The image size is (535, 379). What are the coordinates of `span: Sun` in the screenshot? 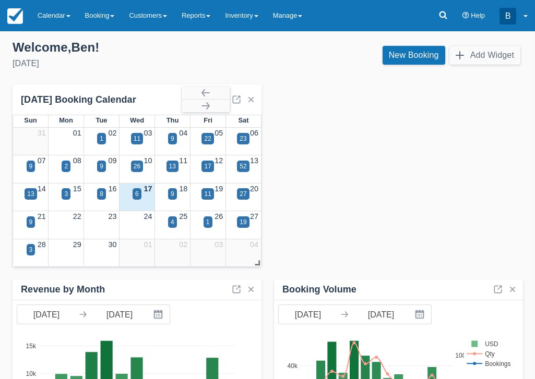 It's located at (30, 120).